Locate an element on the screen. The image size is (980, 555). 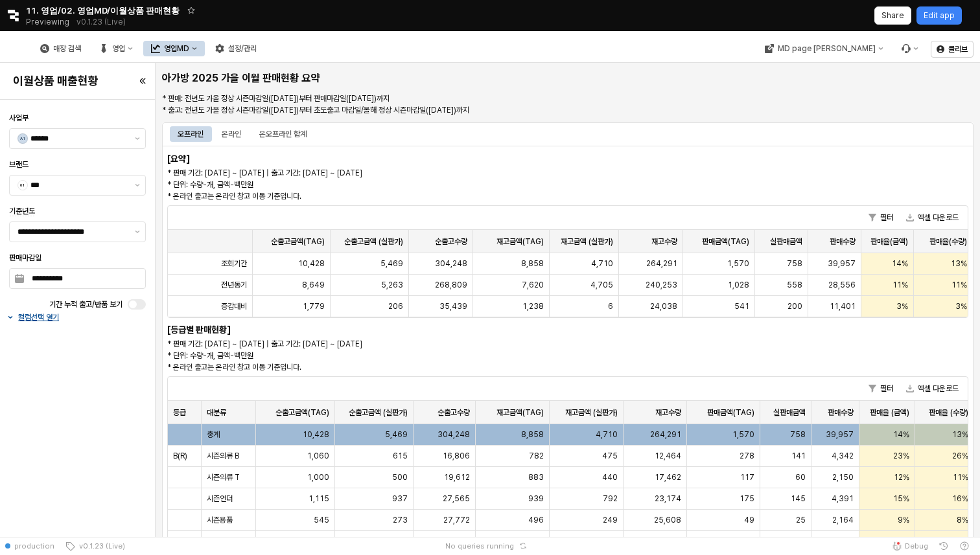
span: 순출고금액 (실판가) is located at coordinates (378, 413).